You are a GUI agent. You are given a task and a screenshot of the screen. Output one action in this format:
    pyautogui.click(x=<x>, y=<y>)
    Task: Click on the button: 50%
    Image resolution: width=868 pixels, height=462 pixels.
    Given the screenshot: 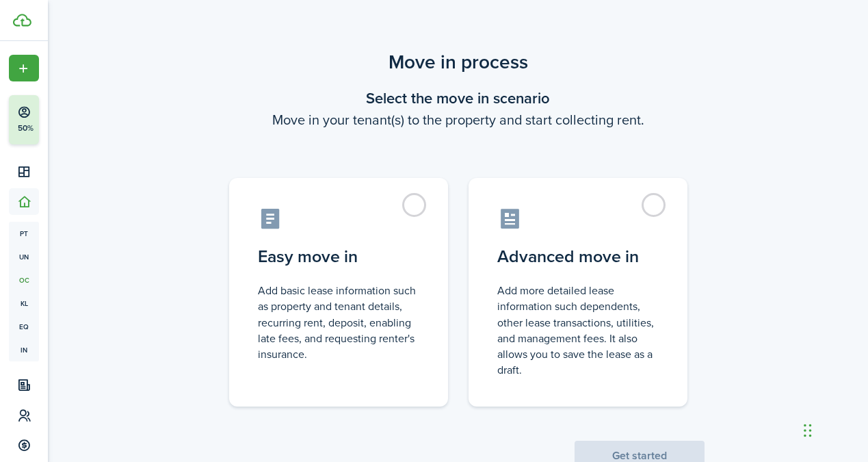 What is the action you would take?
    pyautogui.click(x=66, y=120)
    